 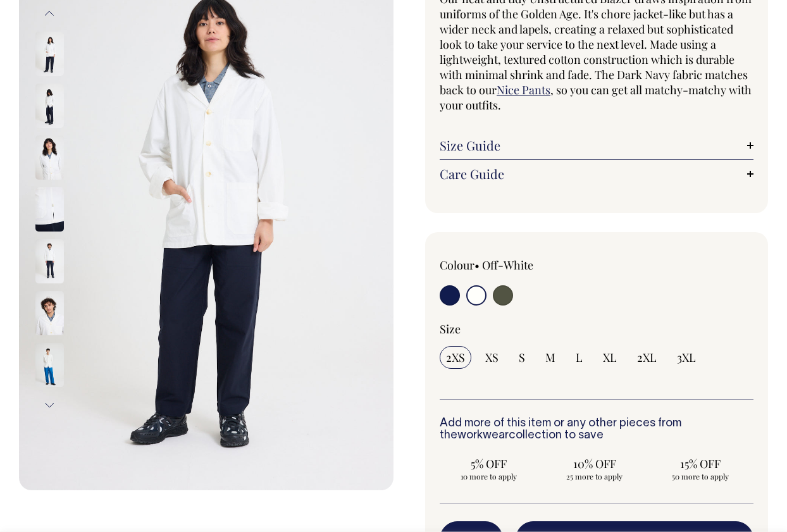 I want to click on span: 10% OFF, so click(x=594, y=464).